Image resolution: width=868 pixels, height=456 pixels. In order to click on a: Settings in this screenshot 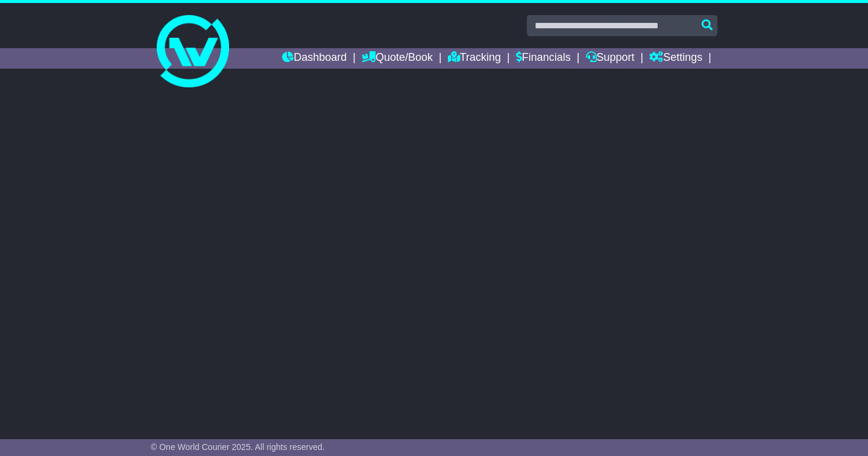, I will do `click(676, 58)`.